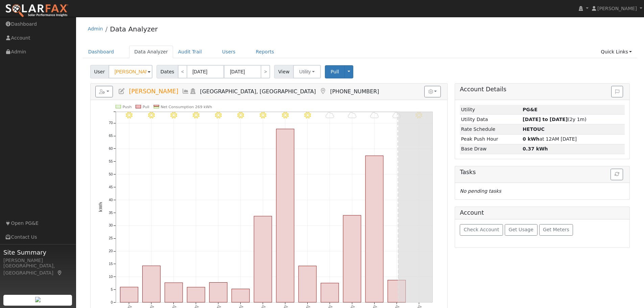 Image resolution: width=644 pixels, height=308 pixels. What do you see at coordinates (397, 115) in the screenshot?
I see `i: 8/20 - MostlyCloudy` at bounding box center [397, 115].